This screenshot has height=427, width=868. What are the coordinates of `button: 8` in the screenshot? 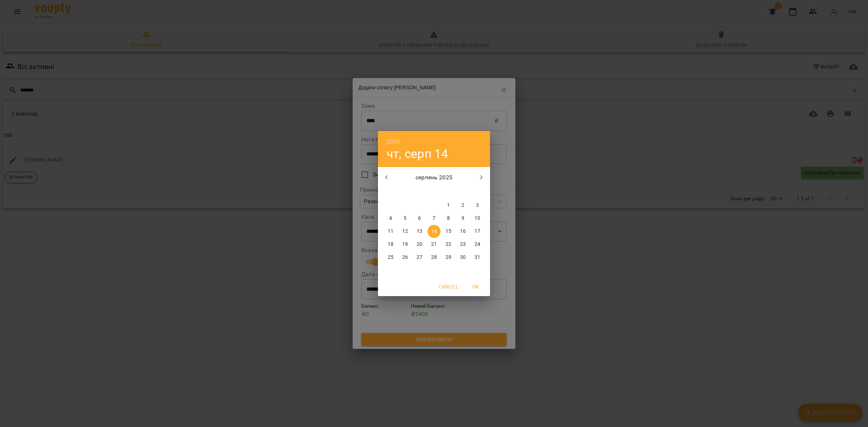 It's located at (449, 219).